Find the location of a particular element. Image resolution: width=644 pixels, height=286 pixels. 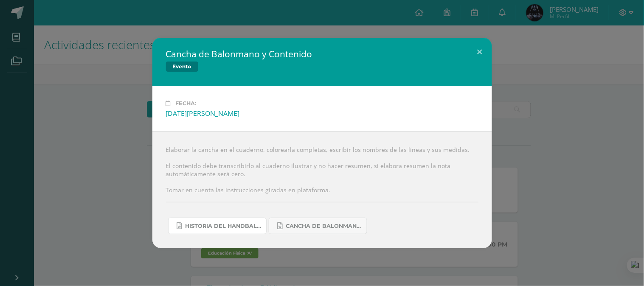

a: Cancha de Balonmano.docx is located at coordinates (318, 226).